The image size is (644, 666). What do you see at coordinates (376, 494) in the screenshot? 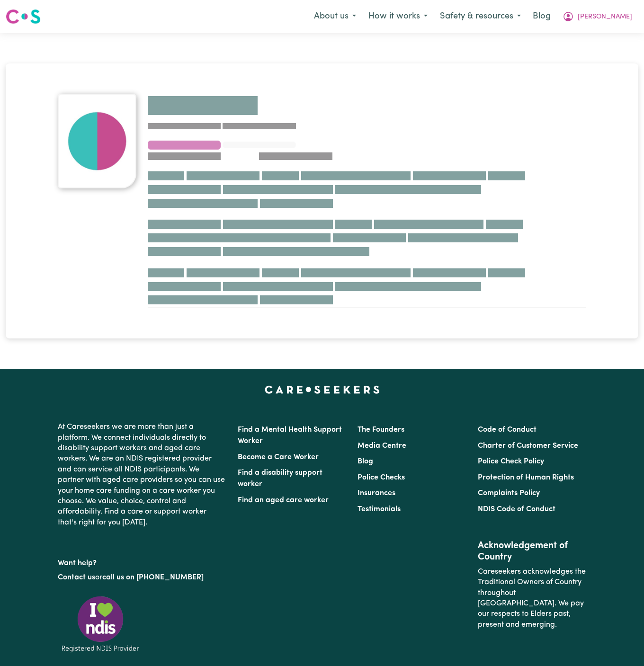
I see `a: Insurances` at bounding box center [376, 494].